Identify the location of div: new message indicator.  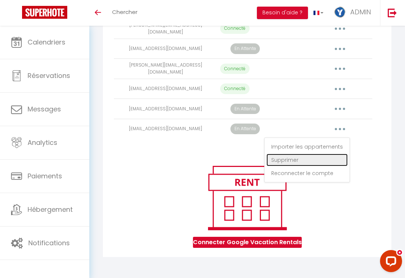
(25, 5).